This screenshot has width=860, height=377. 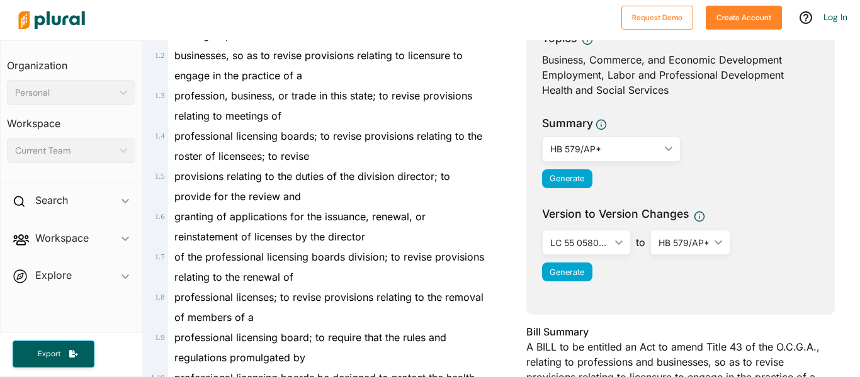 I want to click on h3: Workspace, so click(x=71, y=119).